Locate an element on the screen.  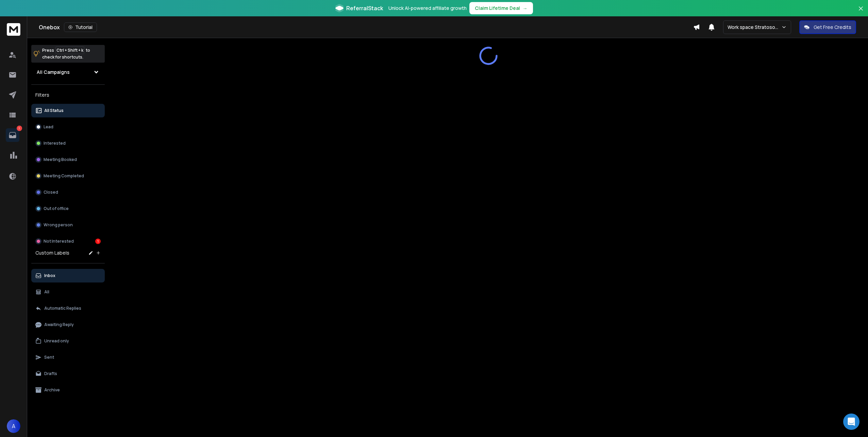
p: Closed is located at coordinates (51, 192).